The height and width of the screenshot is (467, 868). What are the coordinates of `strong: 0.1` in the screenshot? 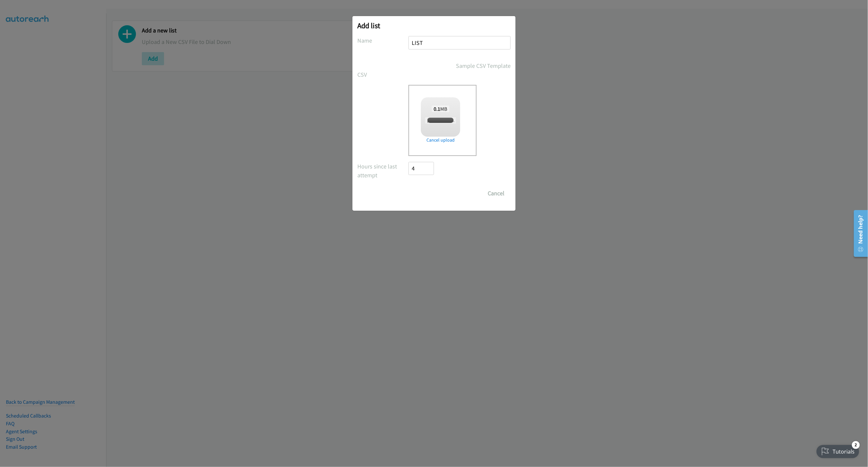 It's located at (437, 109).